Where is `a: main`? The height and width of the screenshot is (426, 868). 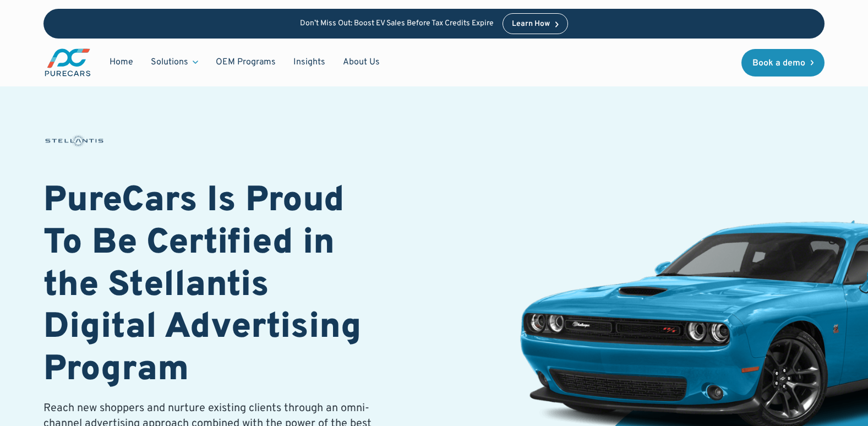 a: main is located at coordinates (68, 62).